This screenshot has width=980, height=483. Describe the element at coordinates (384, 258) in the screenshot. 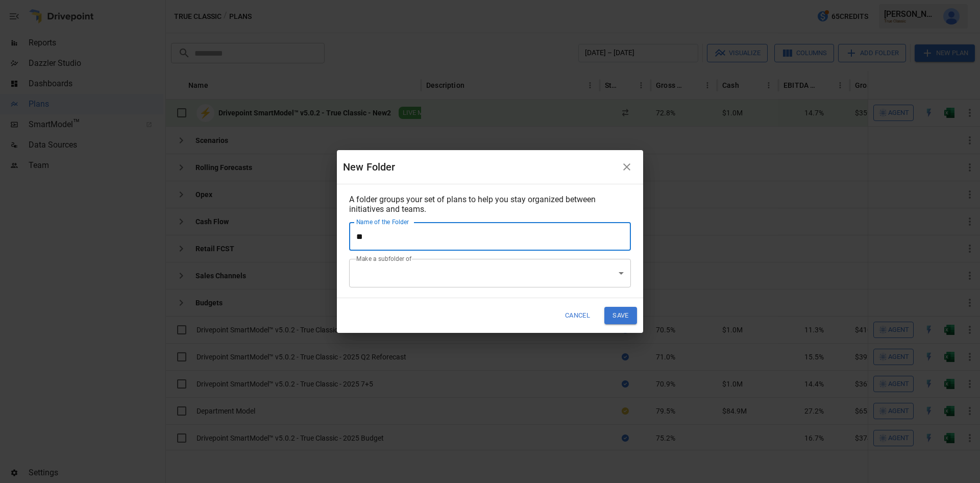

I see `label: Make a subfolder of` at that location.